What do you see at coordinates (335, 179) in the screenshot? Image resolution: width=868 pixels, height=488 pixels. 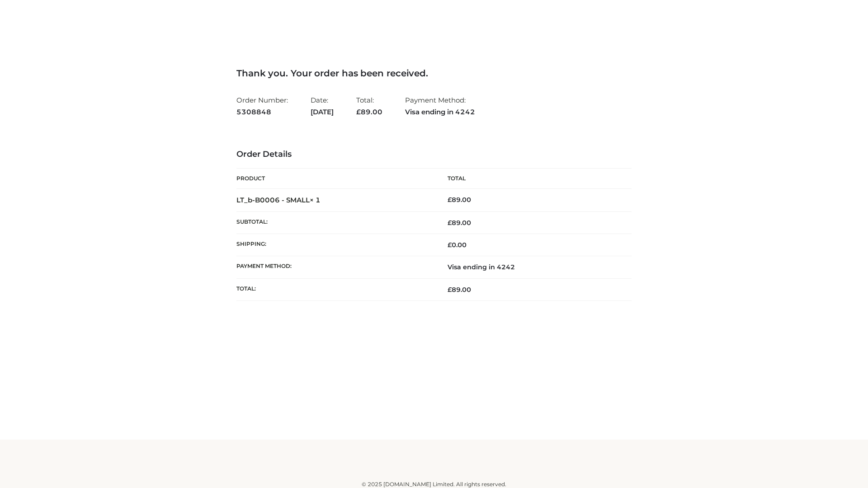 I see `th: Product` at bounding box center [335, 179].